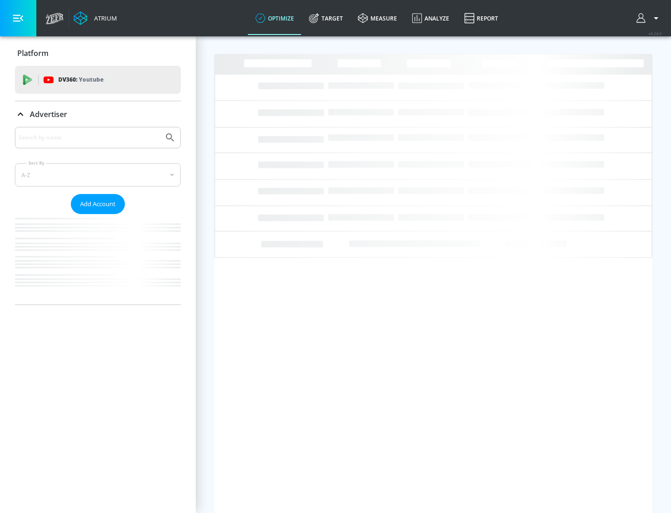 This screenshot has height=513, width=671. Describe the element at coordinates (98, 204) in the screenshot. I see `span: Add Account` at that location.